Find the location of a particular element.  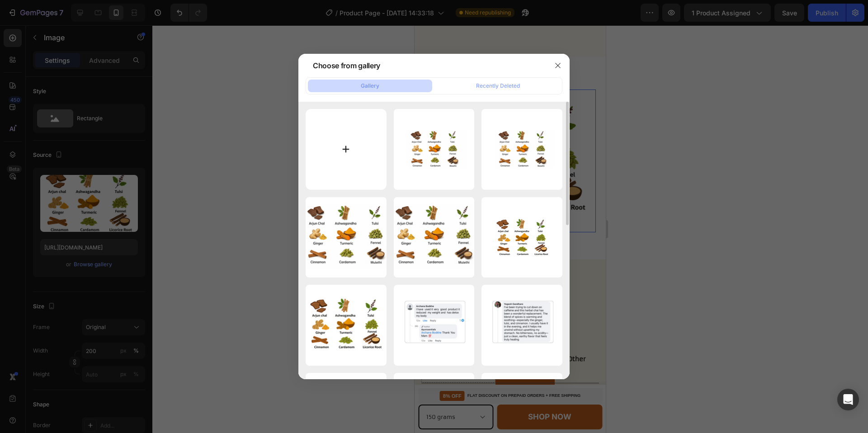

p: Other is located at coordinates (162, 334).